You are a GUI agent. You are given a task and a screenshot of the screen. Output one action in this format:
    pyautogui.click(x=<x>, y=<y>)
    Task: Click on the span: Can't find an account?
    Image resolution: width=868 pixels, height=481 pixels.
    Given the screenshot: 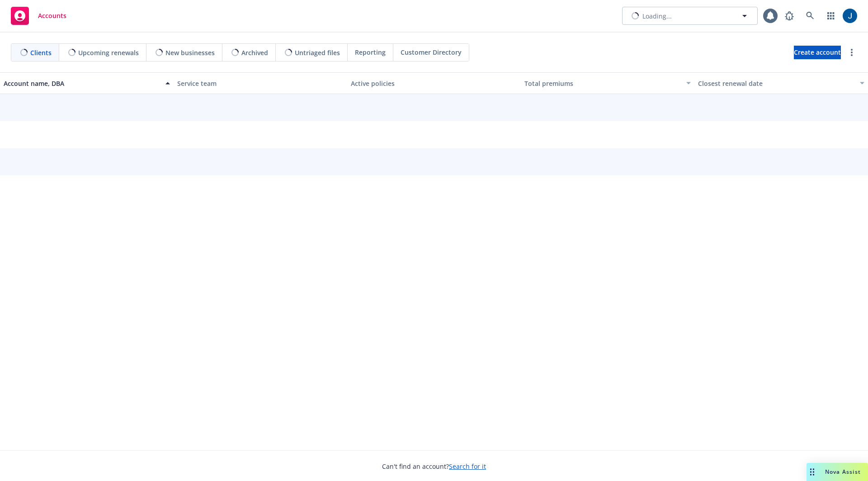 What is the action you would take?
    pyautogui.click(x=434, y=466)
    